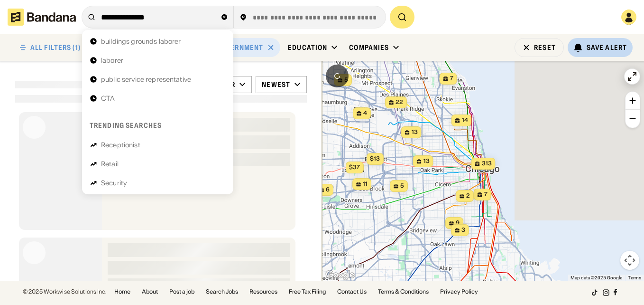  Describe the element at coordinates (352, 292) in the screenshot. I see `a: Contact Us` at that location.